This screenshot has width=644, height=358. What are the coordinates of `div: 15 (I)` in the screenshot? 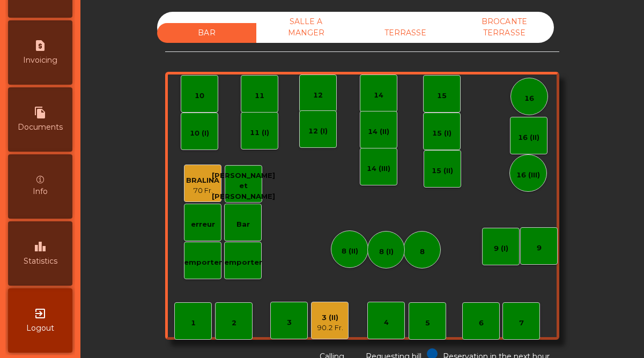 It's located at (441, 133).